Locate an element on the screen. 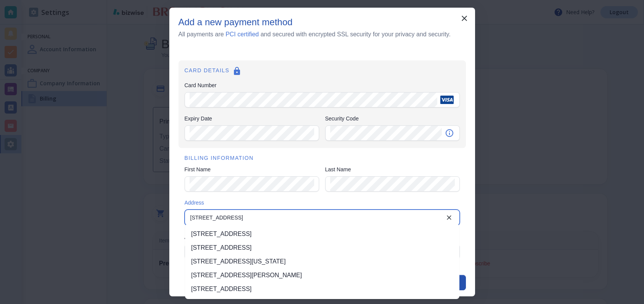 The height and width of the screenshot is (304, 644). label: Address is located at coordinates (322, 203).